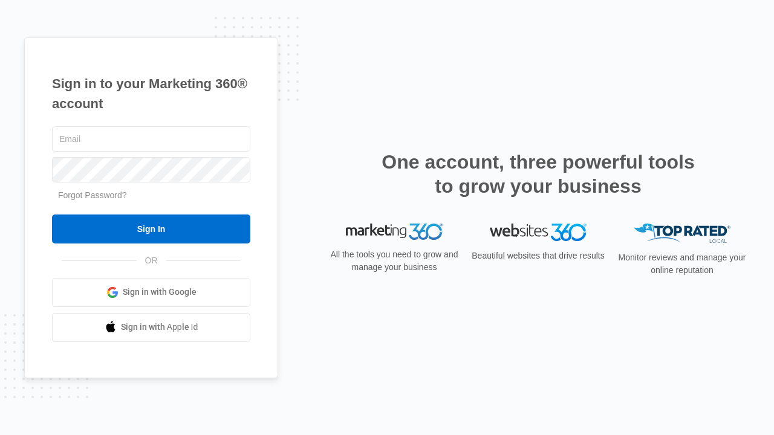 The height and width of the screenshot is (435, 774). What do you see at coordinates (682, 233) in the screenshot?
I see `img: Top Rated Local` at bounding box center [682, 233].